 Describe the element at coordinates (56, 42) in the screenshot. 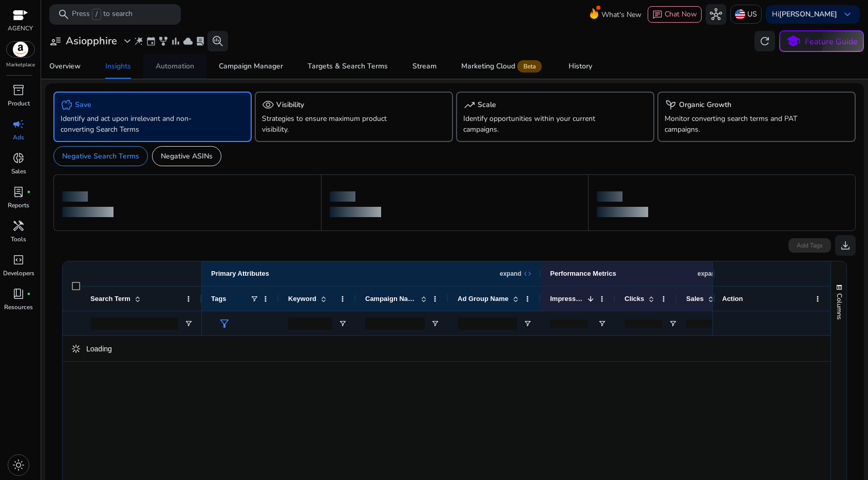

I see `span: user_attributes` at that location.